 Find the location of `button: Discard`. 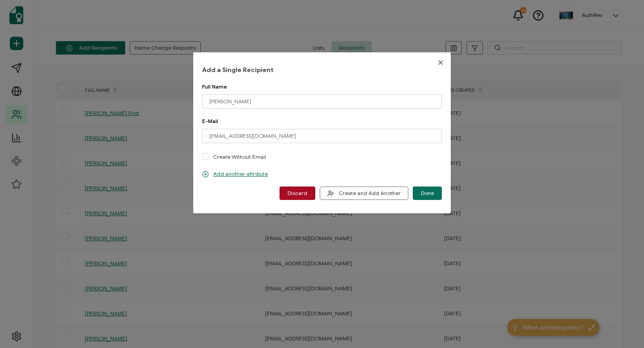

button: Discard is located at coordinates (297, 193).